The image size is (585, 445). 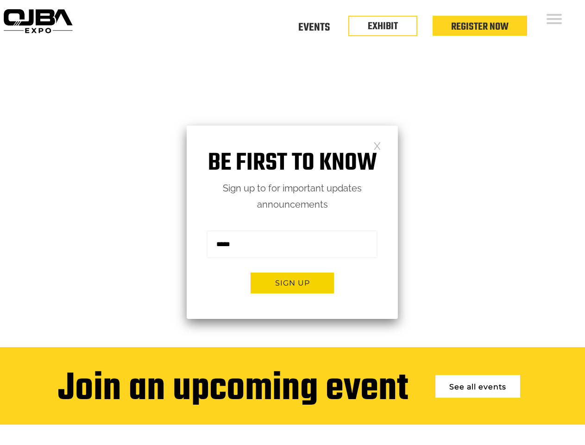 I want to click on button: Sign up, so click(x=292, y=283).